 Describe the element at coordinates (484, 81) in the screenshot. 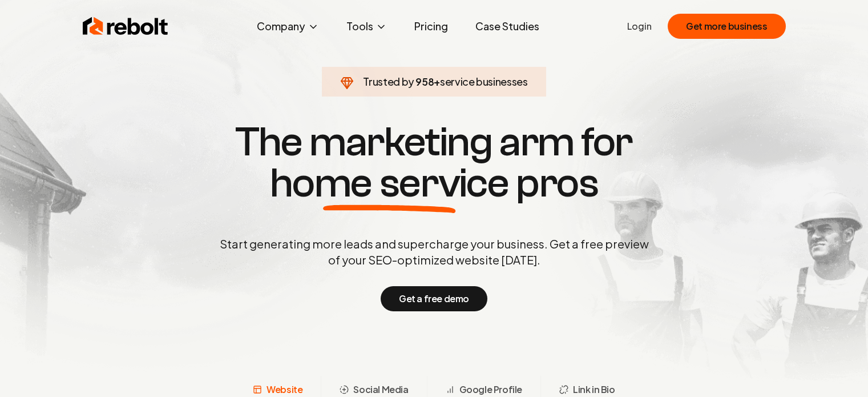

I see `span: service businesses` at that location.